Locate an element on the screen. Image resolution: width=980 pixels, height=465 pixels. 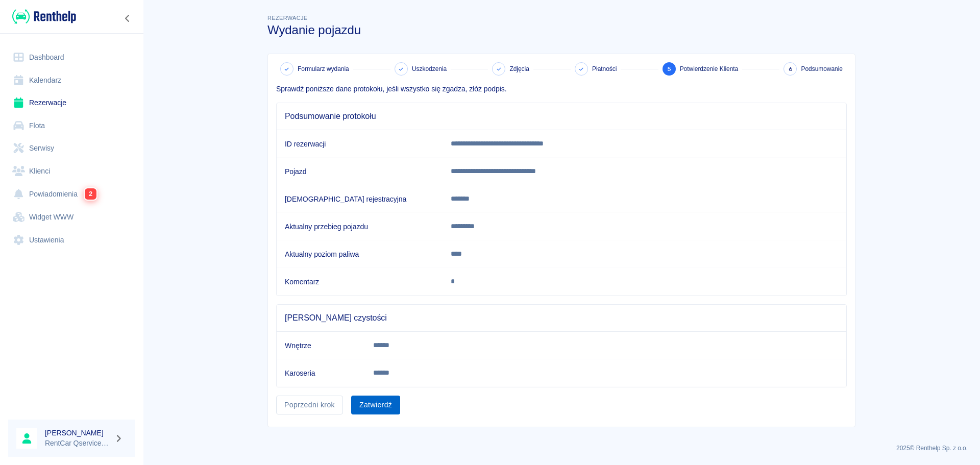
span: Podsumowanie is located at coordinates (821, 69).